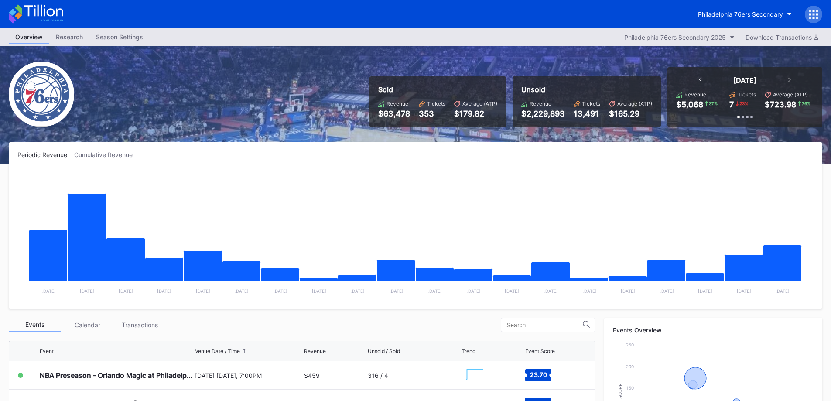 The height and width of the screenshot is (401, 831). What do you see at coordinates (69, 37) in the screenshot?
I see `div: Research` at bounding box center [69, 37].